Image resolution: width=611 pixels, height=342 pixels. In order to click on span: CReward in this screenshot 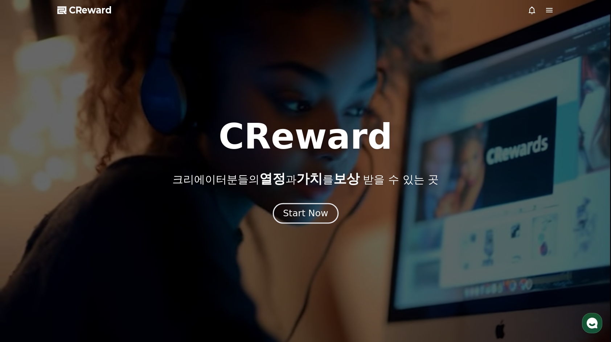, I will do `click(90, 10)`.